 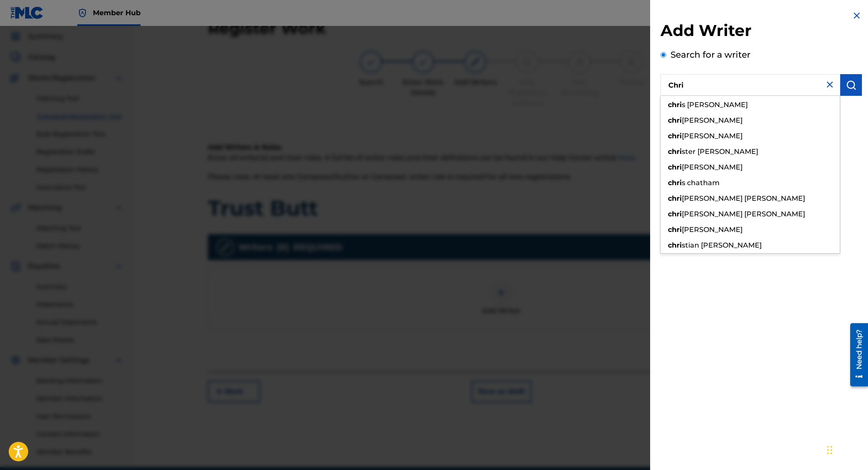 What do you see at coordinates (15, 29) in the screenshot?
I see `div: Need help?` at bounding box center [15, 29].